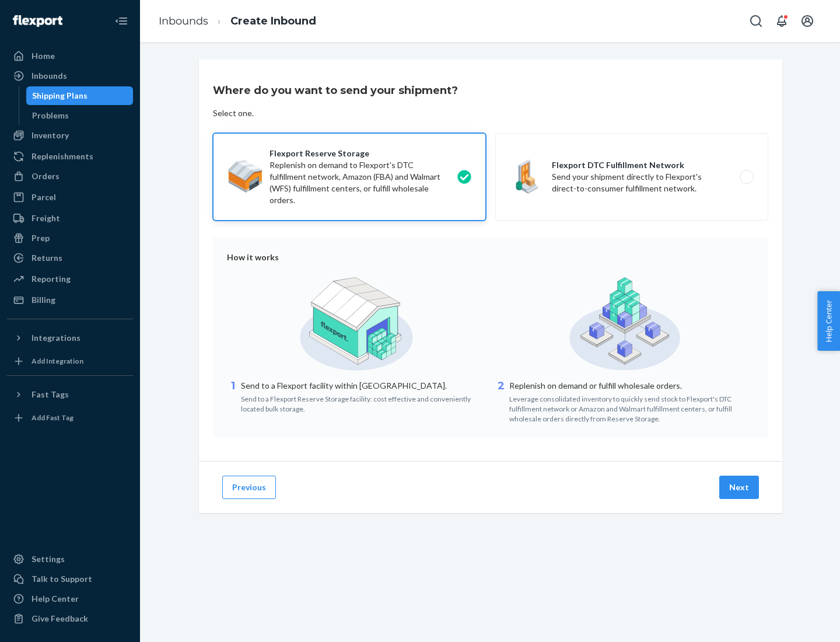 Image resolution: width=840 pixels, height=642 pixels. What do you see at coordinates (37, 21) in the screenshot?
I see `img: Flexport logo` at bounding box center [37, 21].